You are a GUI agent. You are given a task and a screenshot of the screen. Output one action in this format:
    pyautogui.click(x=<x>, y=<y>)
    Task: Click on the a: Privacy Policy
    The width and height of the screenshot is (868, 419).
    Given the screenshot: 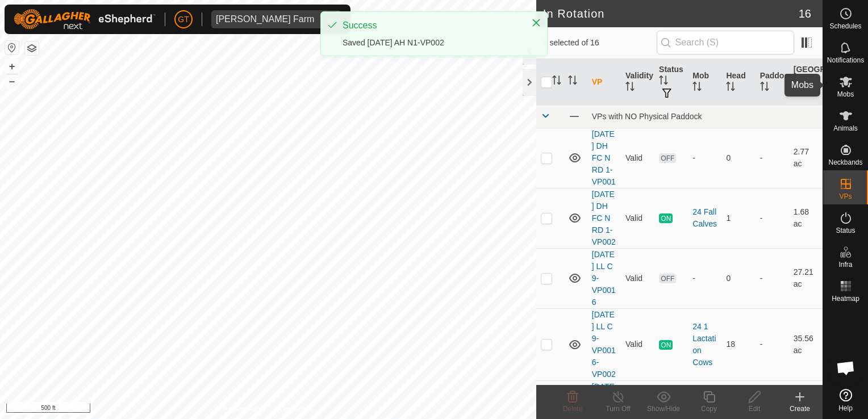 What is the action you would take?
    pyautogui.click(x=244, y=409)
    